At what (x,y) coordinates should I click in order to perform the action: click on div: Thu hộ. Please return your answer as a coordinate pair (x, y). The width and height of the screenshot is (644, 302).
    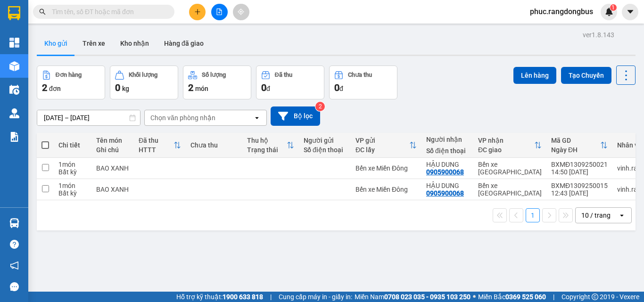
    Looking at the image, I should click on (267, 141).